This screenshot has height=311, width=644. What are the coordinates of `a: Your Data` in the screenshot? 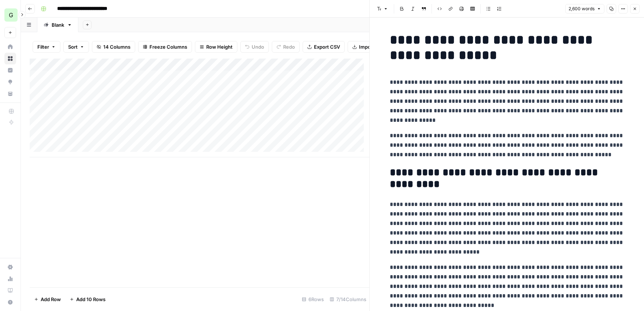 It's located at (10, 94).